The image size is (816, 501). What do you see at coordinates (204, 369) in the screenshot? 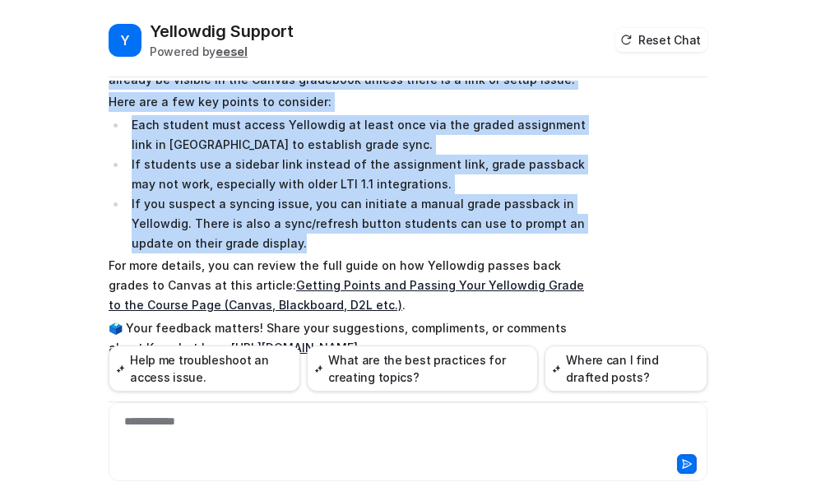
I see `button: Help me troubleshoot an access issue.` at bounding box center [204, 369].